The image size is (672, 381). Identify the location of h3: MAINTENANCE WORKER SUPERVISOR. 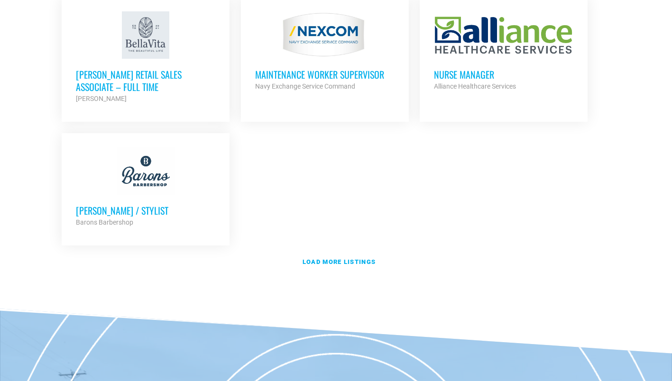
(325, 74).